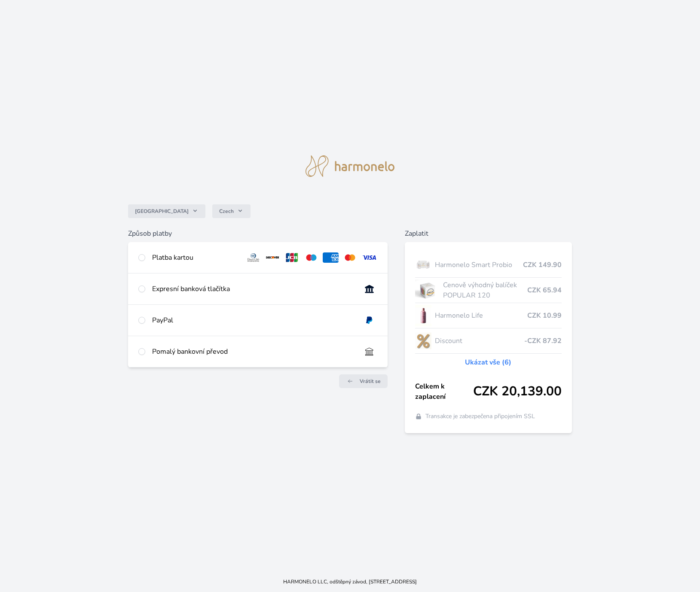 This screenshot has height=592, width=700. I want to click on h6: Způsob platby, so click(257, 234).